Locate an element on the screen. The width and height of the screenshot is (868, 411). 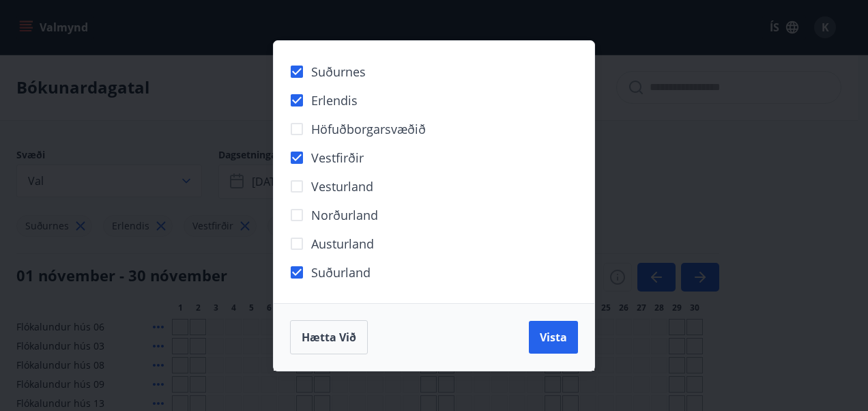
span: Norðurland is located at coordinates (345, 215).